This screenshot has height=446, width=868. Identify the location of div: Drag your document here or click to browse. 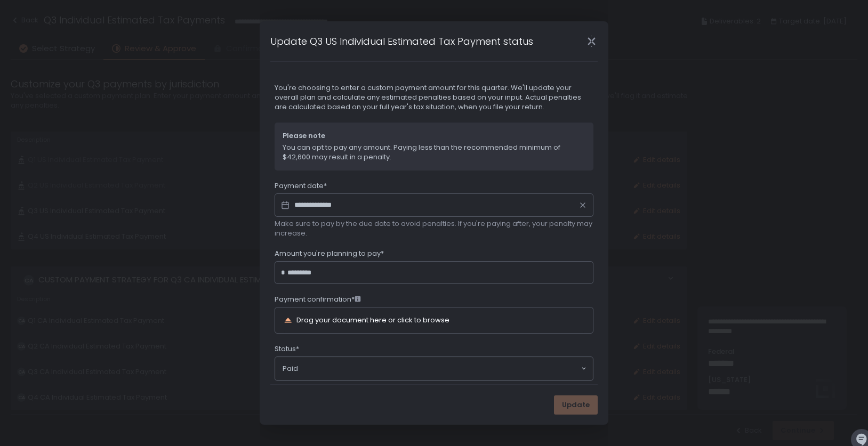
(373, 320).